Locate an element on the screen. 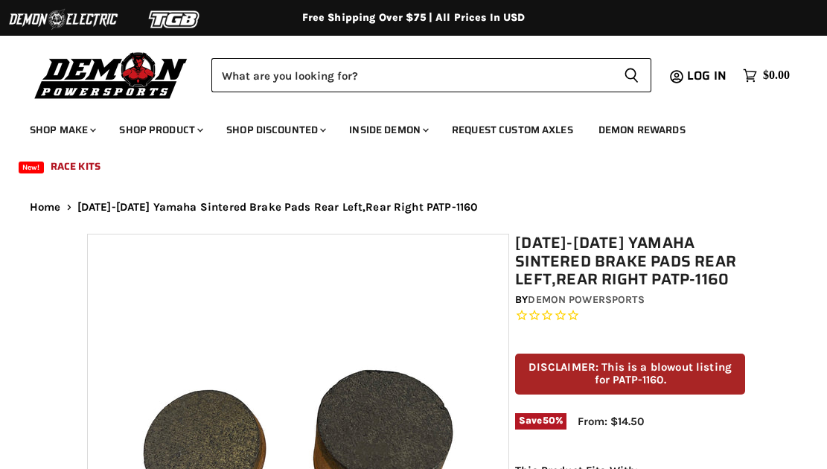 This screenshot has width=827, height=469. a: Demon Powersports is located at coordinates (586, 299).